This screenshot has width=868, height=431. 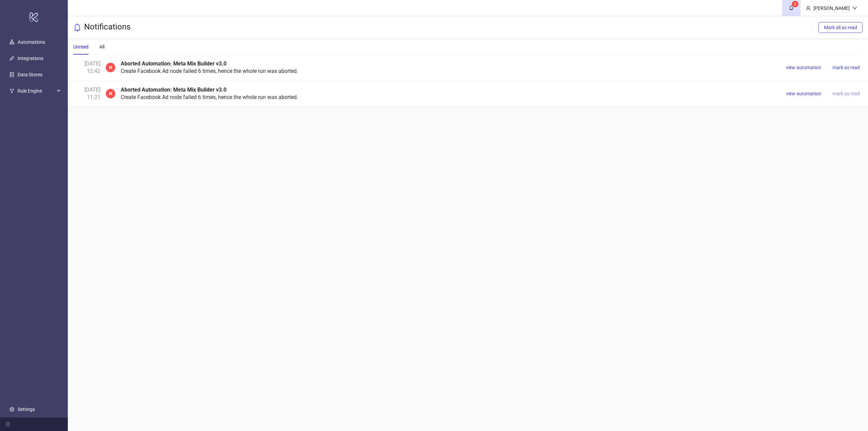 What do you see at coordinates (795, 4) in the screenshot?
I see `sup: 2` at bounding box center [795, 4].